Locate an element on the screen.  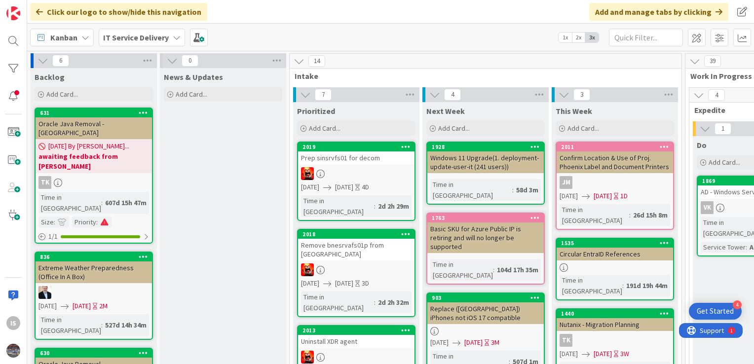
div: 1535Circular EntraID References is located at coordinates (615, 250).